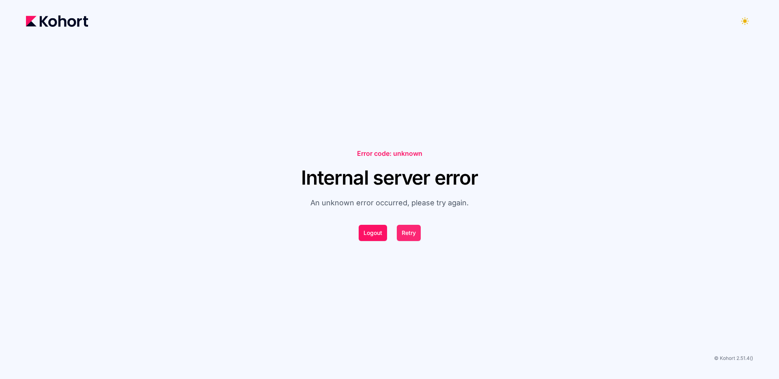 The width and height of the screenshot is (779, 379). Describe the element at coordinates (390, 153) in the screenshot. I see `p: Error code: unknown` at that location.